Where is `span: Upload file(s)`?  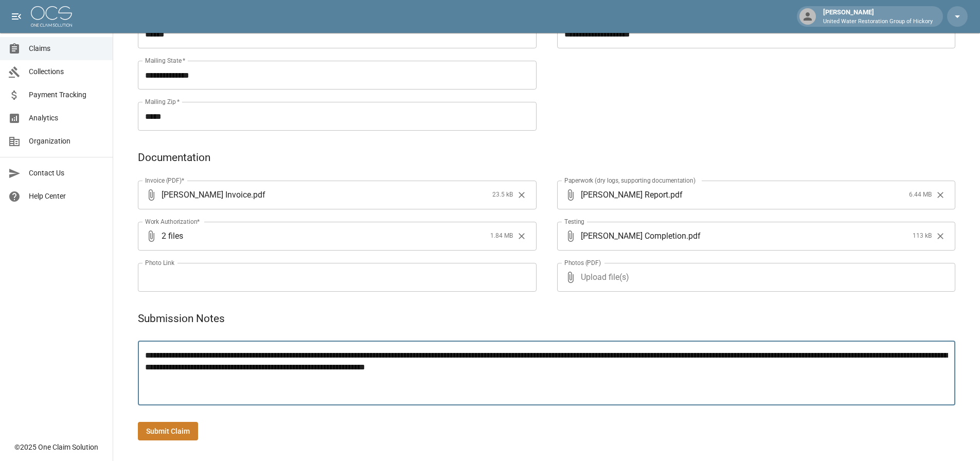 span: Upload file(s) is located at coordinates (754, 277).